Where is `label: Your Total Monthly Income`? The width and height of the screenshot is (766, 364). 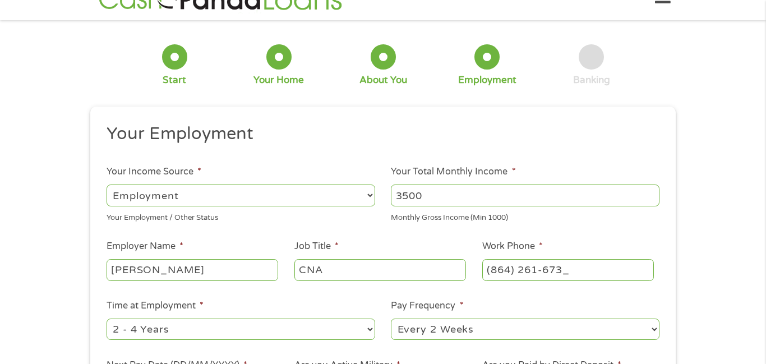
label: Your Total Monthly Income is located at coordinates (453, 172).